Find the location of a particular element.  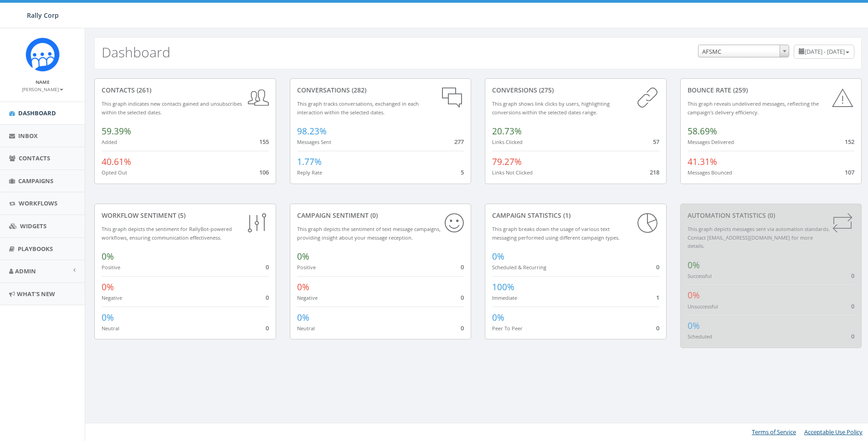

span: (5) is located at coordinates (181, 215).